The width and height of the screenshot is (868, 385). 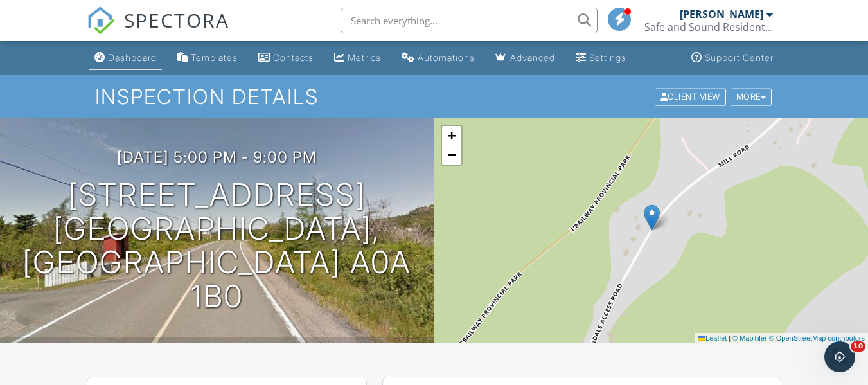 I want to click on a: Metrics, so click(x=358, y=58).